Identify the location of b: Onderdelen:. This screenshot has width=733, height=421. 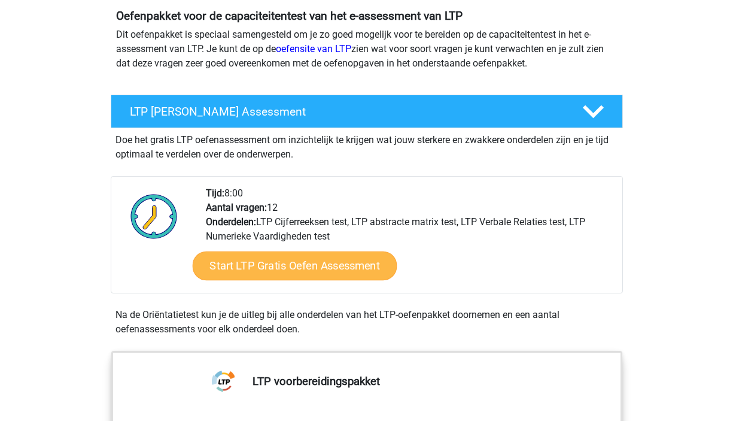
(231, 221).